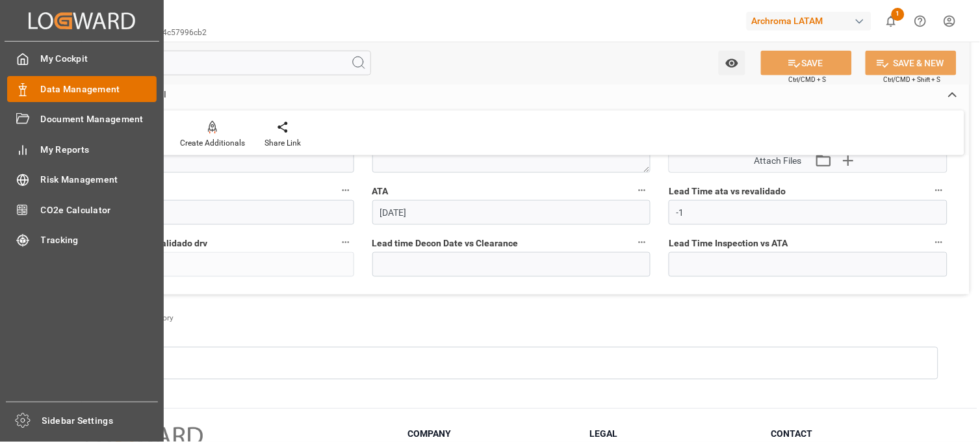  I want to click on button: SAVE & NEW, so click(911, 63).